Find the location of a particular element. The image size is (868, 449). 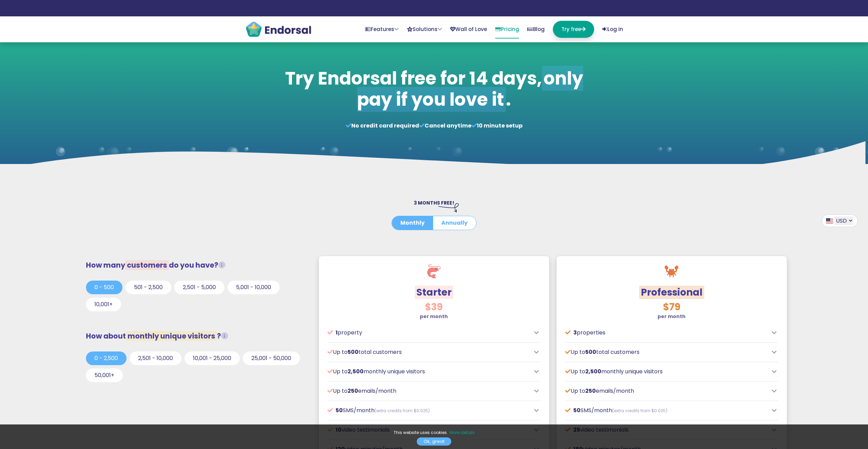

span: only pay if you love it is located at coordinates (470, 88).